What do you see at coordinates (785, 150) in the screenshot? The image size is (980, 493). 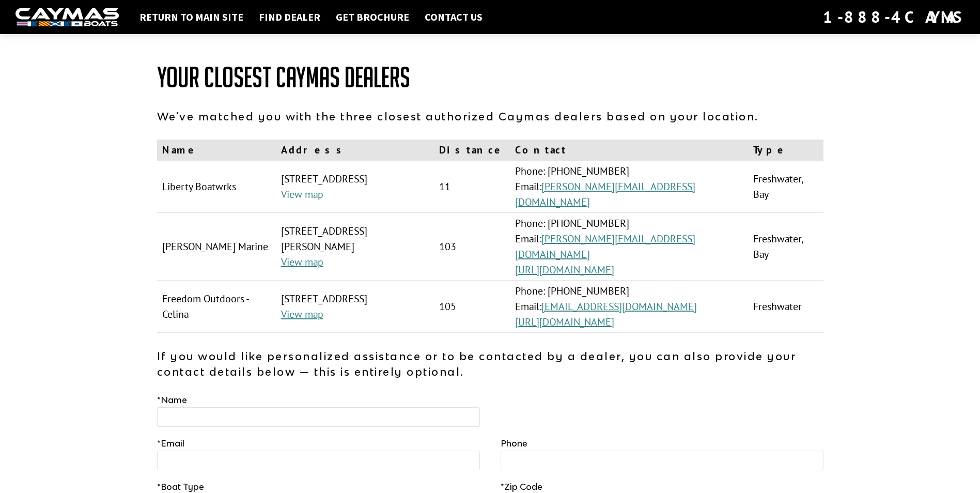 I see `th: Type` at bounding box center [785, 150].